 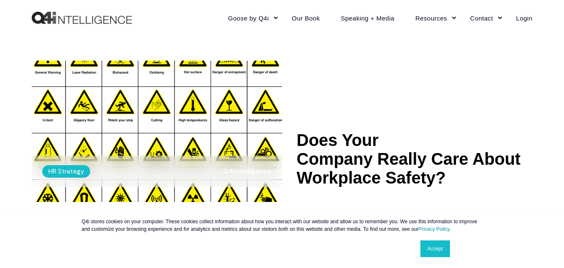 What do you see at coordinates (82, 18) in the screenshot?
I see `img: Q4intelligence, LLC logo` at bounding box center [82, 18].